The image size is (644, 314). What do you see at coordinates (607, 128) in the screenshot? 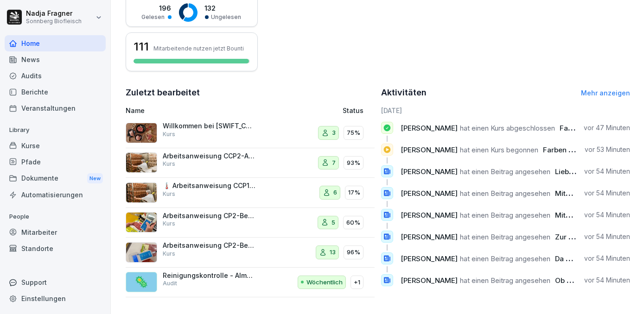
I see `p: vor 47 Minuten` at bounding box center [607, 128].